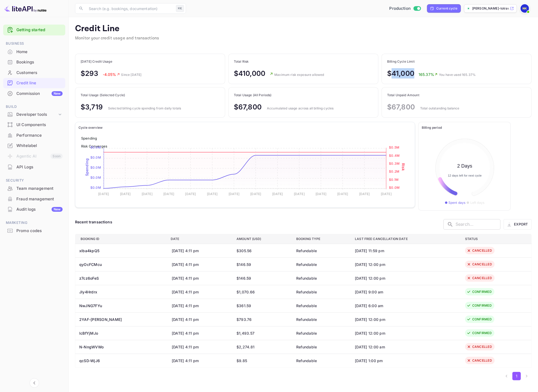  Describe the element at coordinates (92, 107) in the screenshot. I see `p: $3,719` at that location.